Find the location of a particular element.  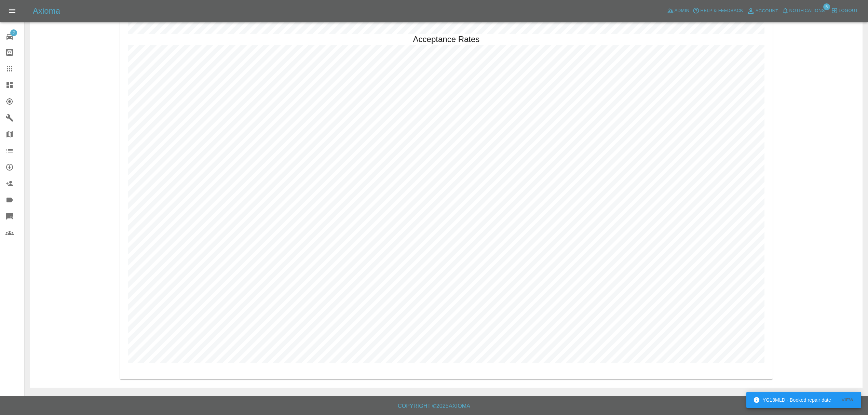

span: Help & Feedback is located at coordinates (721, 11).